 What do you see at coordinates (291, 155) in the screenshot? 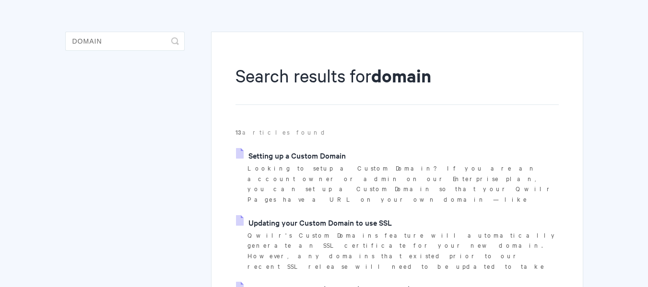
I see `a: Setting up a Custom Domain` at bounding box center [291, 155].